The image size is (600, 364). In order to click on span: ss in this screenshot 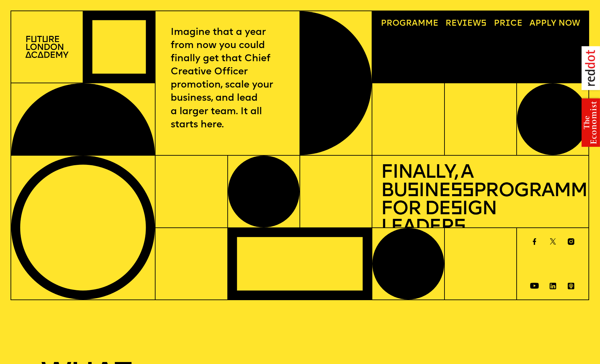, I will do `click(462, 191)`.